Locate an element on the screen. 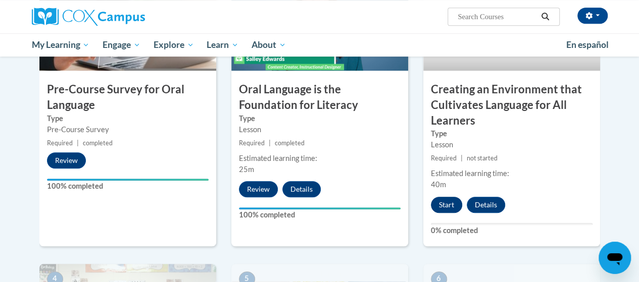 This screenshot has width=639, height=282. a: My Learning is located at coordinates (61, 45).